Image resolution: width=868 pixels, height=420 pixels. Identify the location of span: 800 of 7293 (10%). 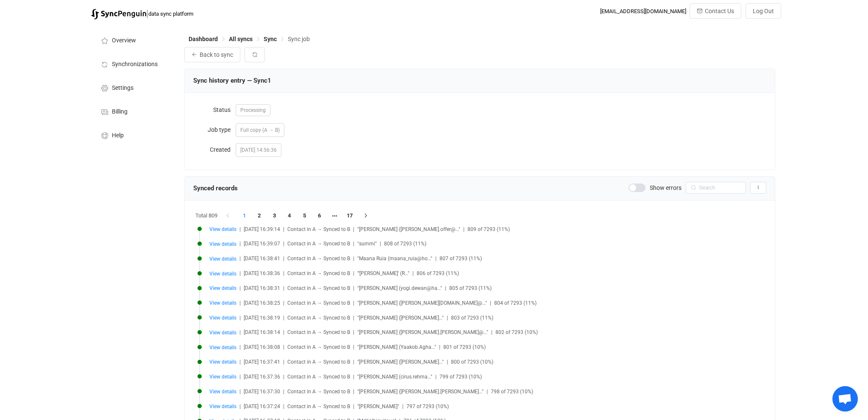
(472, 362).